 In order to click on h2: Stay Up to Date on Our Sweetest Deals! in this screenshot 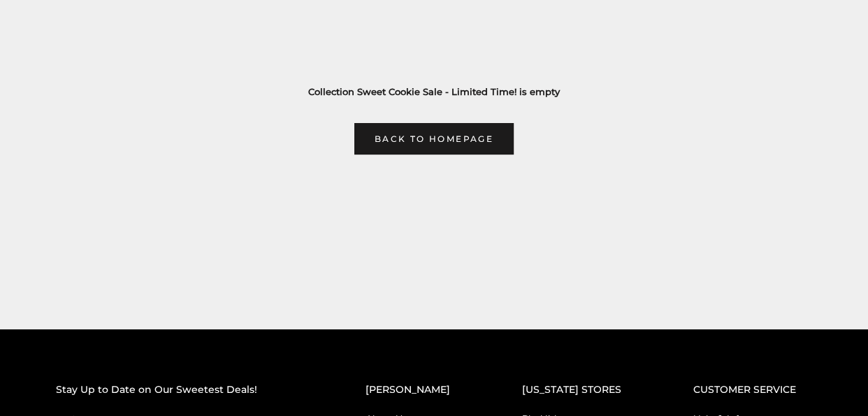, I will do `click(183, 389)`.